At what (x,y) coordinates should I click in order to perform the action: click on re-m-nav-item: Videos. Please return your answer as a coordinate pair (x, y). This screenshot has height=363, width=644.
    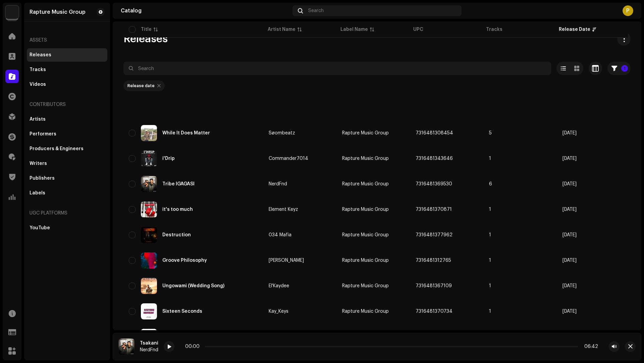
    Looking at the image, I should click on (67, 84).